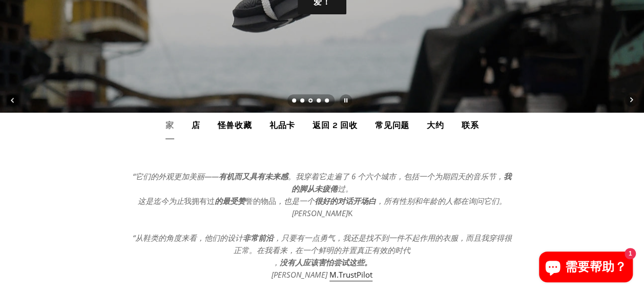 This screenshot has height=293, width=644. I want to click on a: 礼品卡, so click(282, 126).